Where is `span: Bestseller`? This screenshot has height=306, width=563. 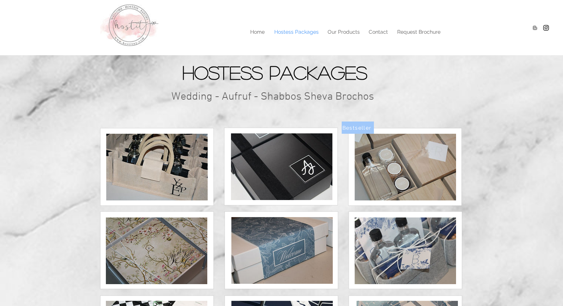
span: Bestseller is located at coordinates (357, 128).